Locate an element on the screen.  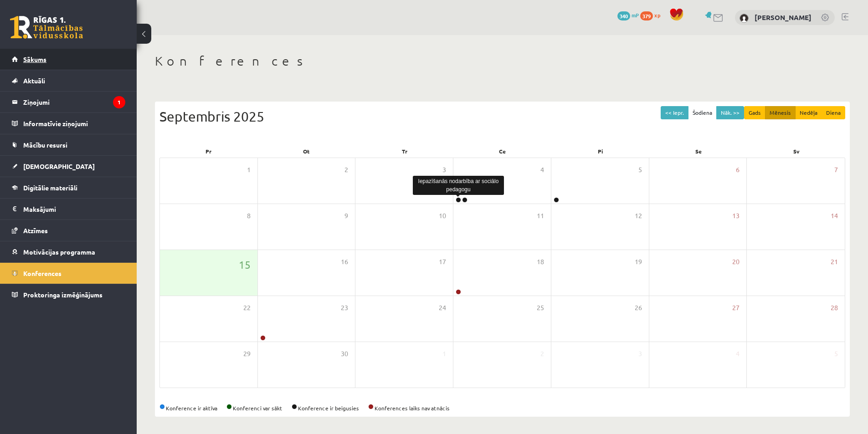
span: Digitālie materiāli is located at coordinates (50, 188).